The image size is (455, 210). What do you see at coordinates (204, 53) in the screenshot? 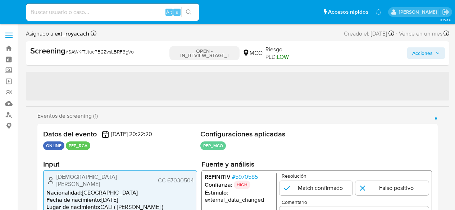
I see `p: OPEN - IN_REVIEW_STAGE_I` at bounding box center [204, 53].